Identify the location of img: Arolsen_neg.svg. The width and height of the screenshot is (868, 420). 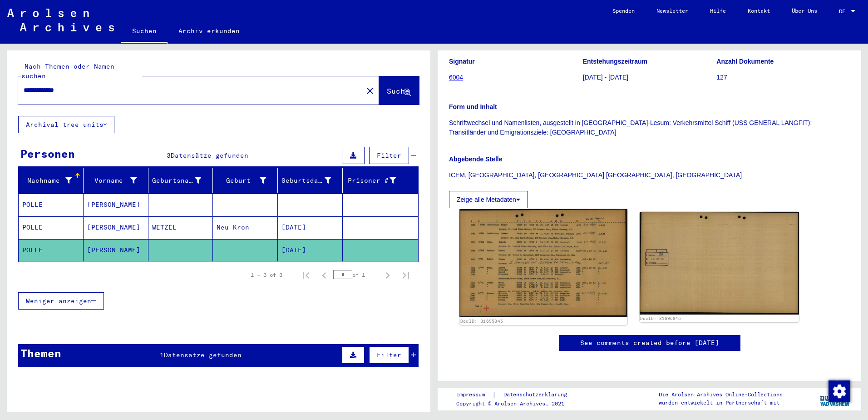
(60, 20).